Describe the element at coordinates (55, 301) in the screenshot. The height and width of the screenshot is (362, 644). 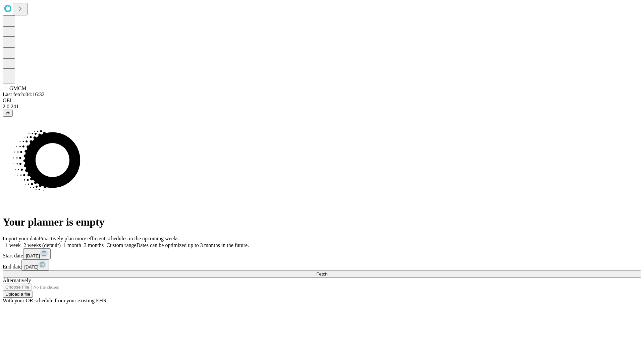
I see `span: With your OR schedule from your existing EHR` at that location.